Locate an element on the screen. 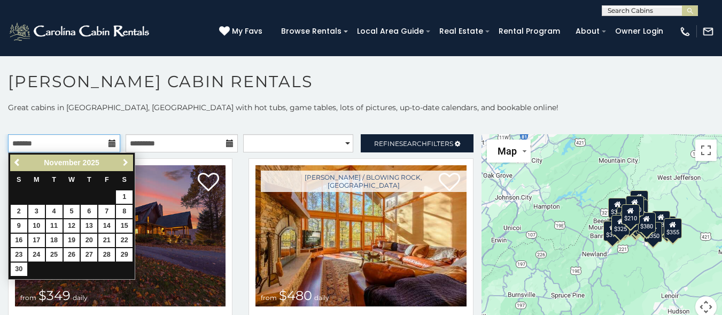  a: Antler Ridge from $480 daily is located at coordinates (361, 236).